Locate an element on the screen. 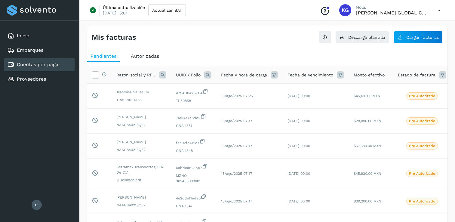  span: Descarga plantilla is located at coordinates (366, 37).